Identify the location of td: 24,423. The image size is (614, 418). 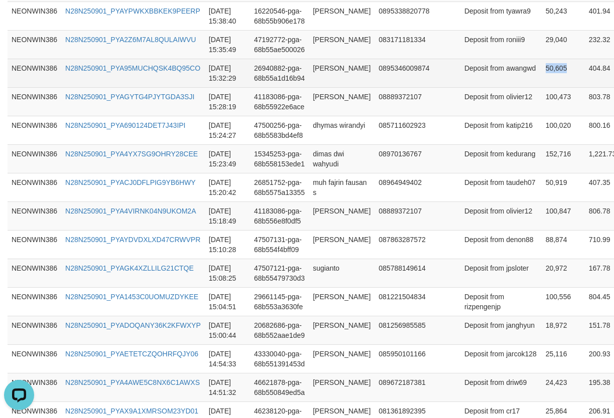
(563, 387).